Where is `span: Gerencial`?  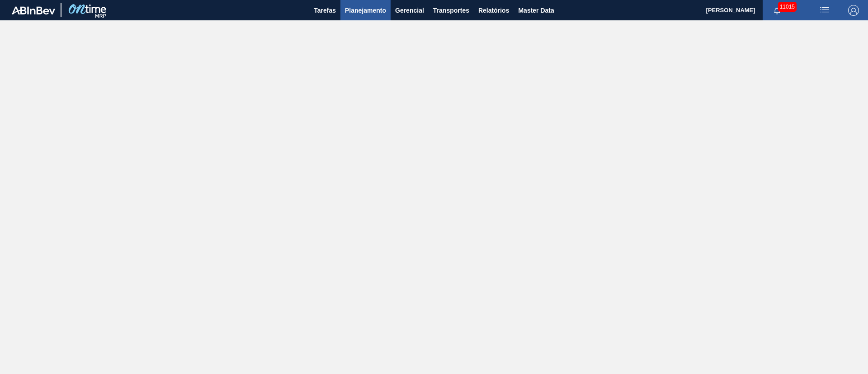
span: Gerencial is located at coordinates (410, 10).